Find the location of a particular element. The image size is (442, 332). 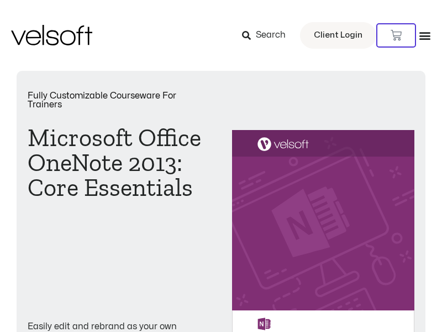

span: Client Login is located at coordinates (338, 35).